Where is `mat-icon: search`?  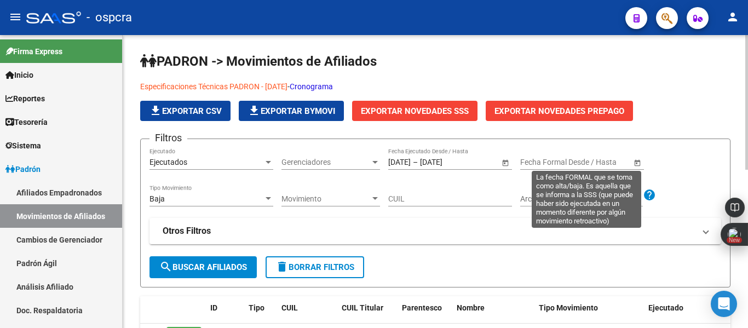 mat-icon: search is located at coordinates (166, 267).